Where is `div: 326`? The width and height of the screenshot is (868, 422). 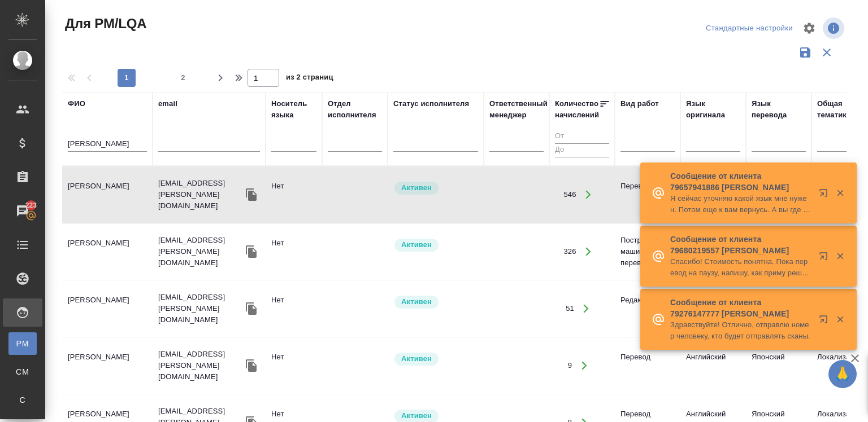 div: 326 is located at coordinates (570, 252).